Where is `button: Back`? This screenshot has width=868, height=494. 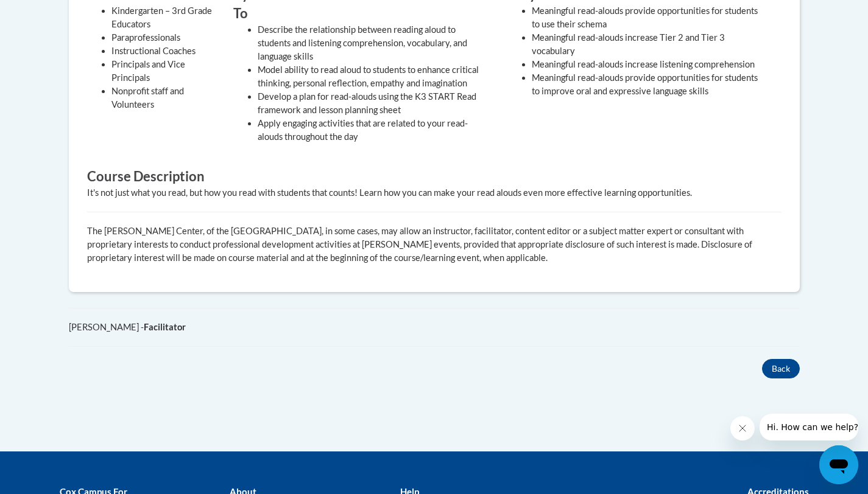
button: Back is located at coordinates (781, 368).